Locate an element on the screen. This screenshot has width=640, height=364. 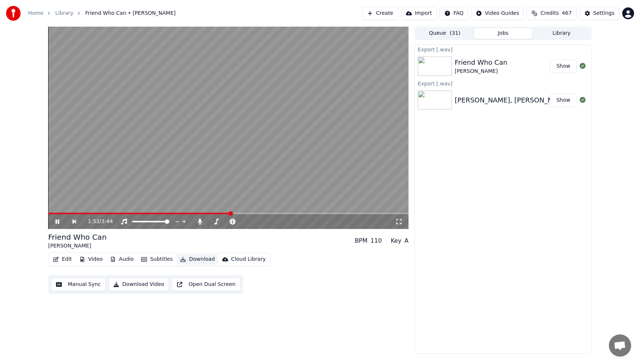
button: FAQ is located at coordinates (454, 13).